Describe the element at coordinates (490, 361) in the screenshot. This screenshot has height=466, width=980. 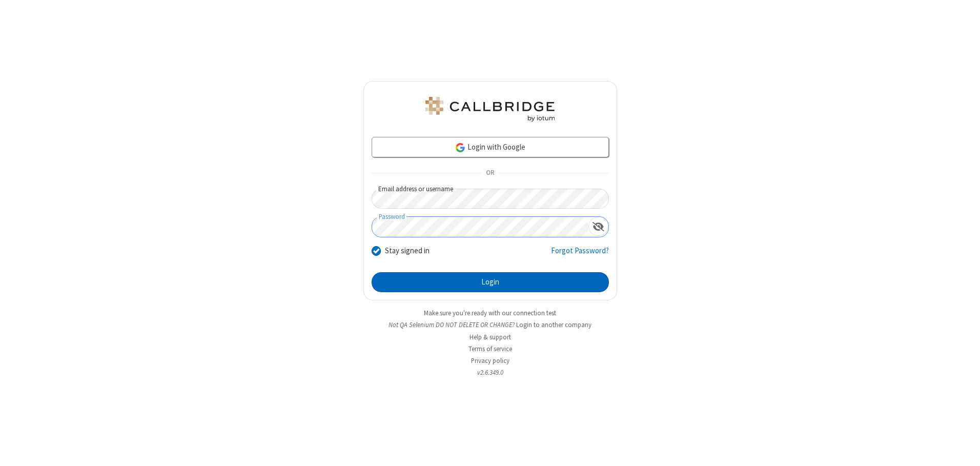
I see `a: Privacy policy` at that location.